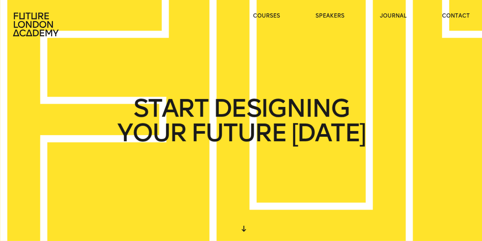 This screenshot has height=241, width=482. I want to click on a: courses, so click(267, 16).